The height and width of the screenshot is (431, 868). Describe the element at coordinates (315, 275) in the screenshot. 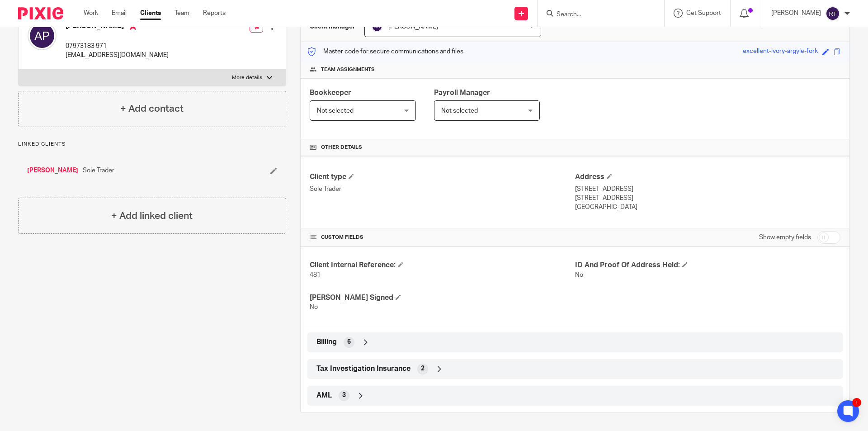

I see `span: 481` at that location.